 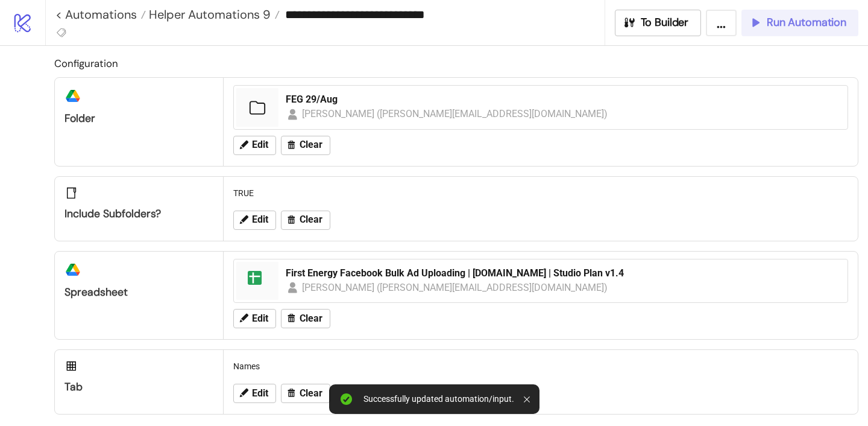 What do you see at coordinates (139, 214) in the screenshot?
I see `div: Include subfolders?` at bounding box center [139, 214].